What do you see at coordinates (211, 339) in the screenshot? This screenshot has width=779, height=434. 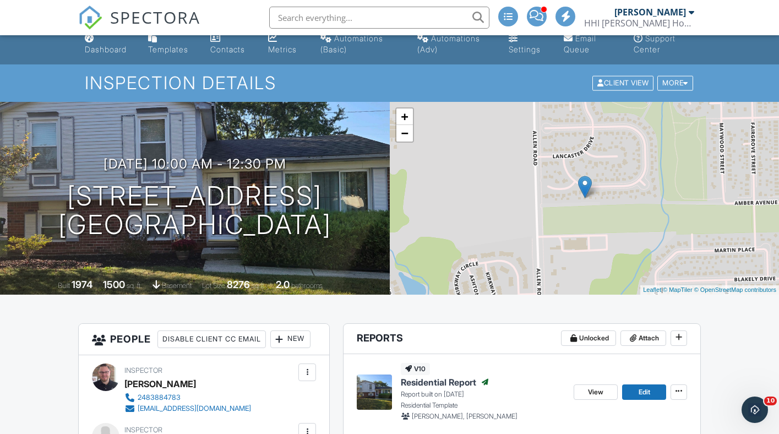 I see `div: Disable Client CC Email` at bounding box center [211, 339].